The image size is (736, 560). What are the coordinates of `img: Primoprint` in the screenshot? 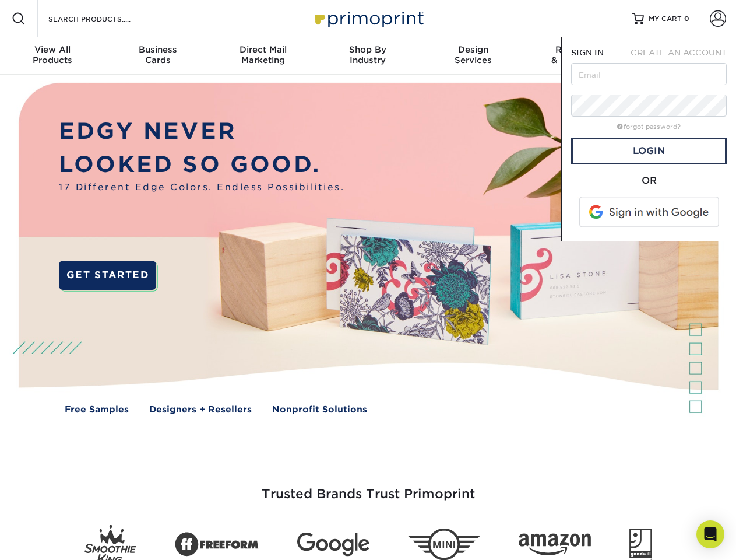 It's located at (368, 18).